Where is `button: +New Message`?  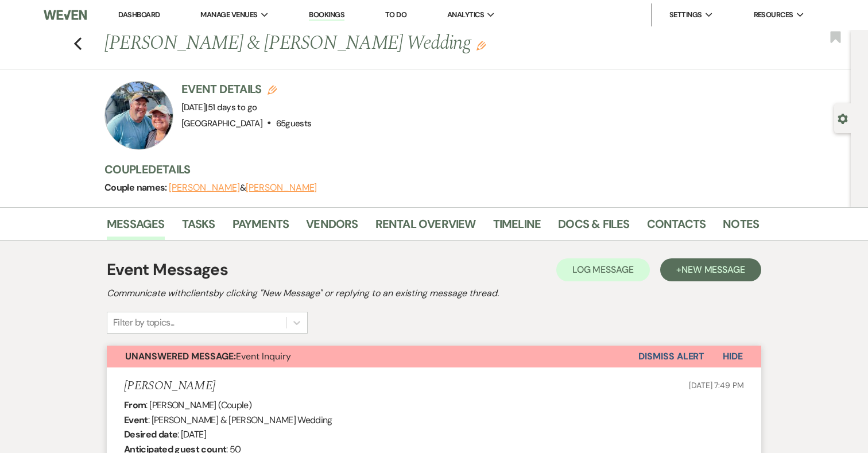 button: +New Message is located at coordinates (711, 270).